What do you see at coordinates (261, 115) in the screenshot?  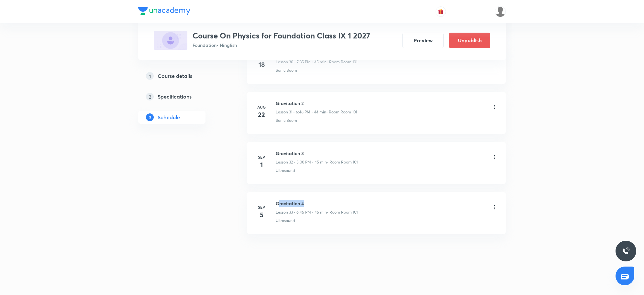 I see `h4: 22` at bounding box center [261, 115].